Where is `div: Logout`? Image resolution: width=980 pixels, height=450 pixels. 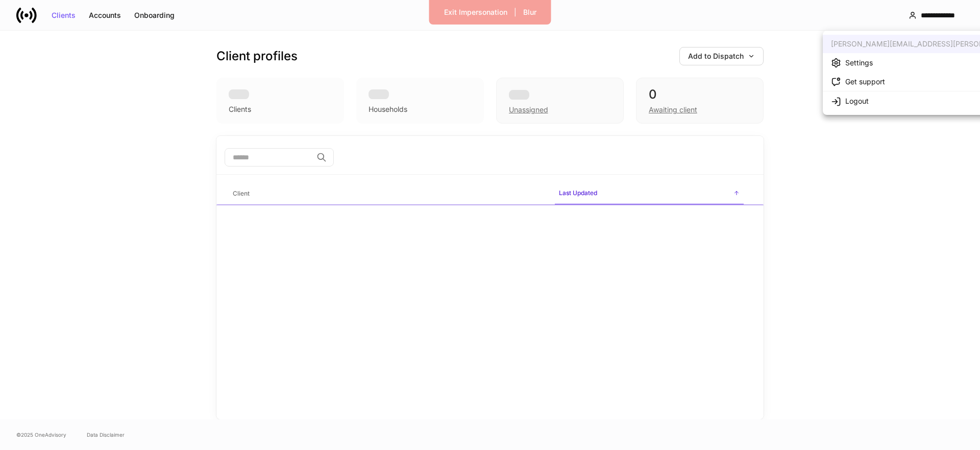 div: Logout is located at coordinates (857, 101).